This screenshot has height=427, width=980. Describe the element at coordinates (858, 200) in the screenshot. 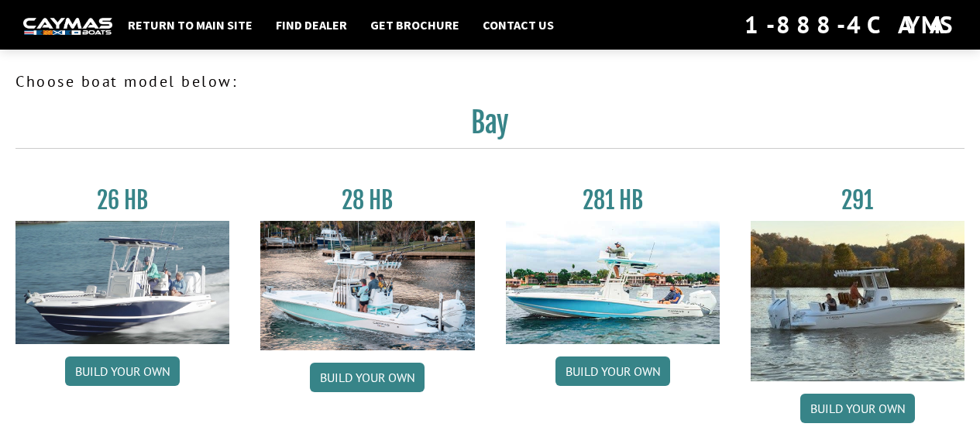

I see `h3: 291` at that location.